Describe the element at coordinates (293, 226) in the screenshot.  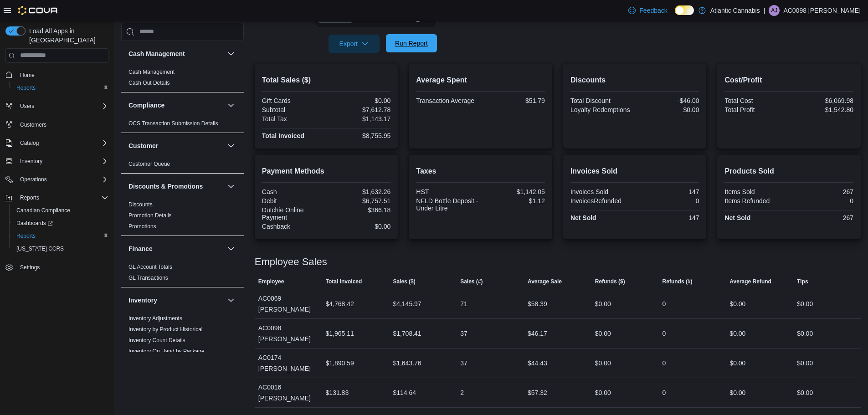
I see `div: Cashback` at that location.